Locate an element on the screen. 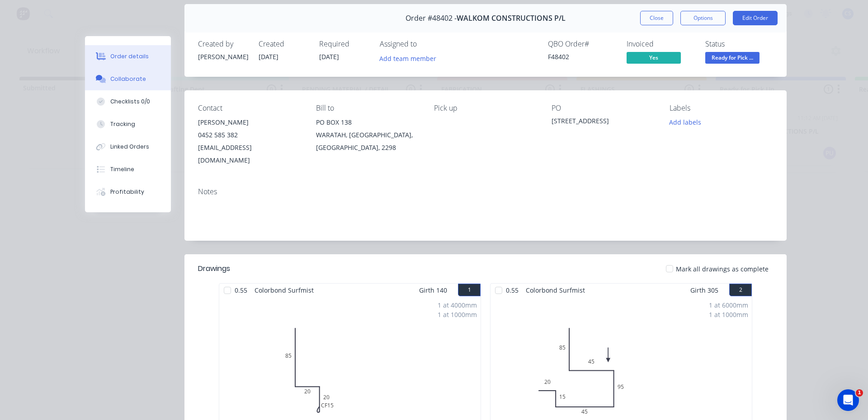 The height and width of the screenshot is (420, 868). div: Required is located at coordinates (344, 44).